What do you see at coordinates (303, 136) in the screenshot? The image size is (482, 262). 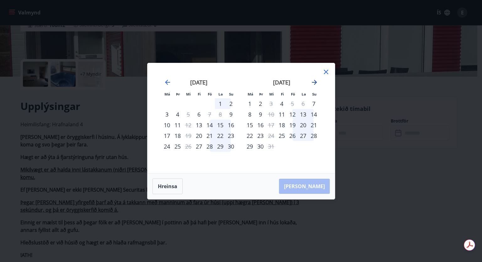 I see `div: 27` at bounding box center [303, 136].